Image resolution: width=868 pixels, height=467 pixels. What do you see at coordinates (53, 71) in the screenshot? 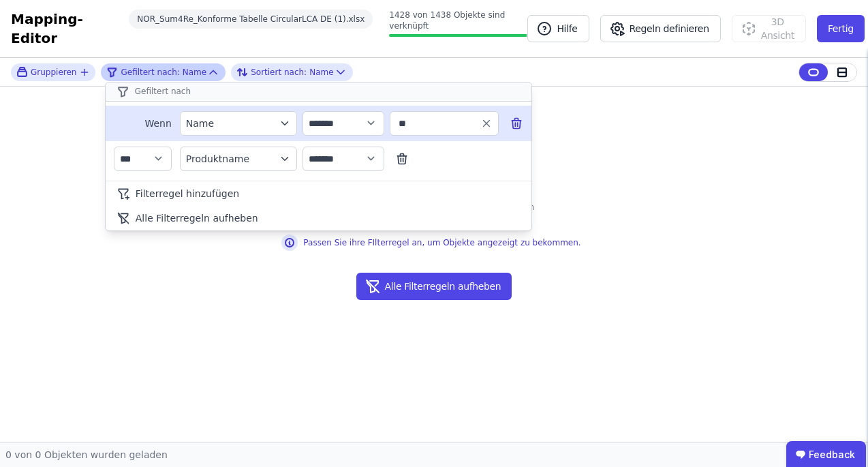
I see `button: Gruppieren` at bounding box center [53, 71].